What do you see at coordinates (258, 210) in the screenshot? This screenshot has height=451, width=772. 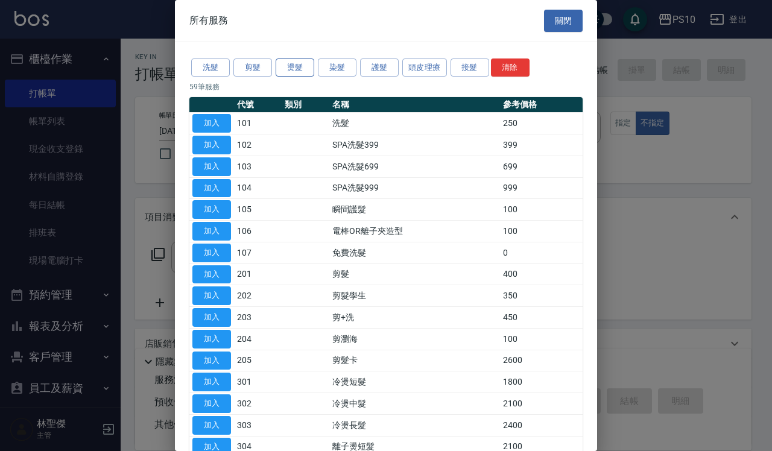 I see `td: 105` at bounding box center [258, 210].